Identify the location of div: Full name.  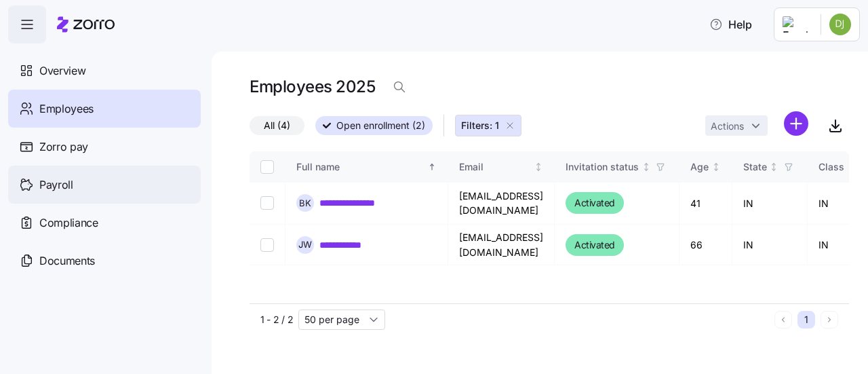
(361, 167).